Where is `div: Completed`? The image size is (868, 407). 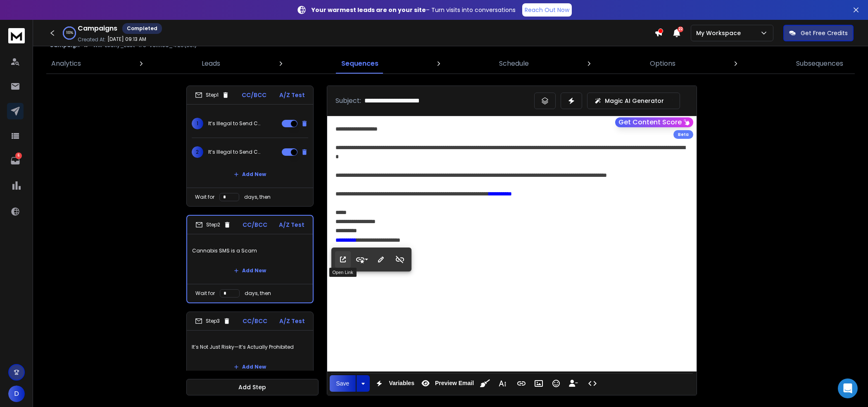
div: Completed is located at coordinates (142, 29).